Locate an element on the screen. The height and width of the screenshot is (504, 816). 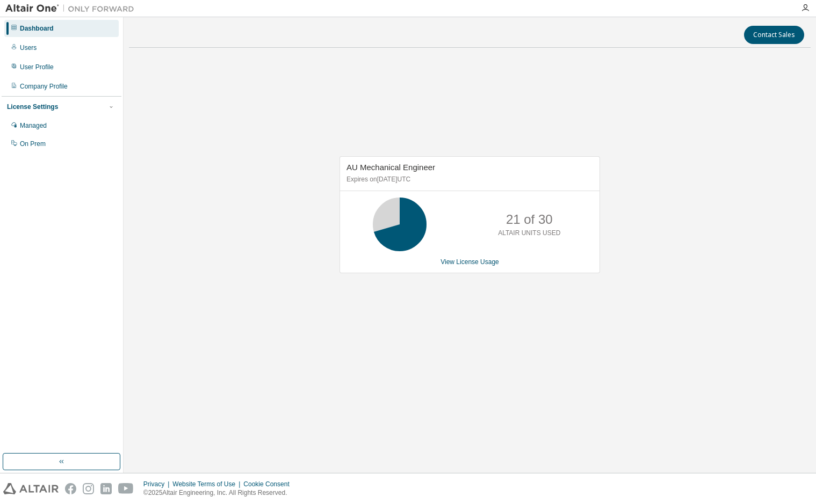
img: altair_logo.svg is located at coordinates (30, 488).